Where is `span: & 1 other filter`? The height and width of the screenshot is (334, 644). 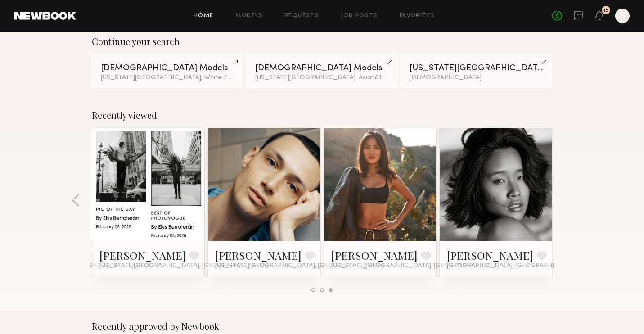
span: & 1 other filter is located at coordinates (394, 78).